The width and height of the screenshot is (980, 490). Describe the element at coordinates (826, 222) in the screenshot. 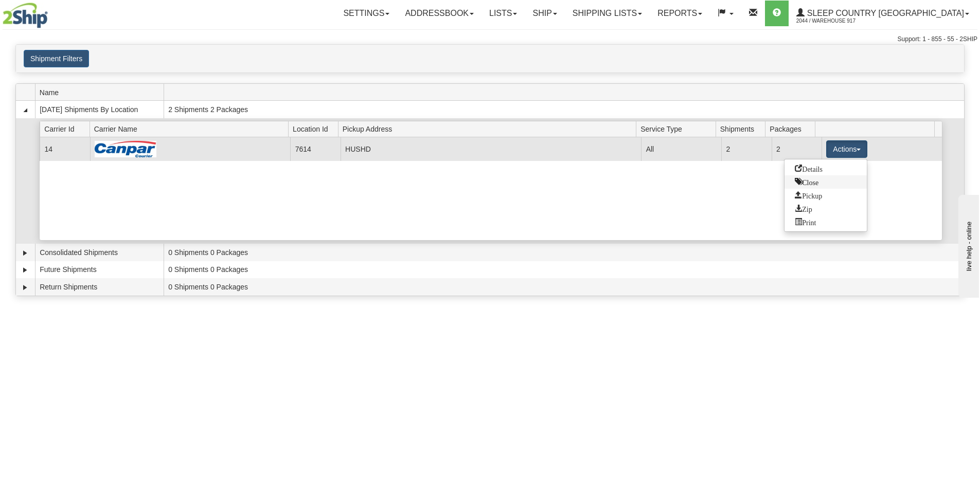

I see `a: Print or Download All Shipping Documents in one file` at that location.